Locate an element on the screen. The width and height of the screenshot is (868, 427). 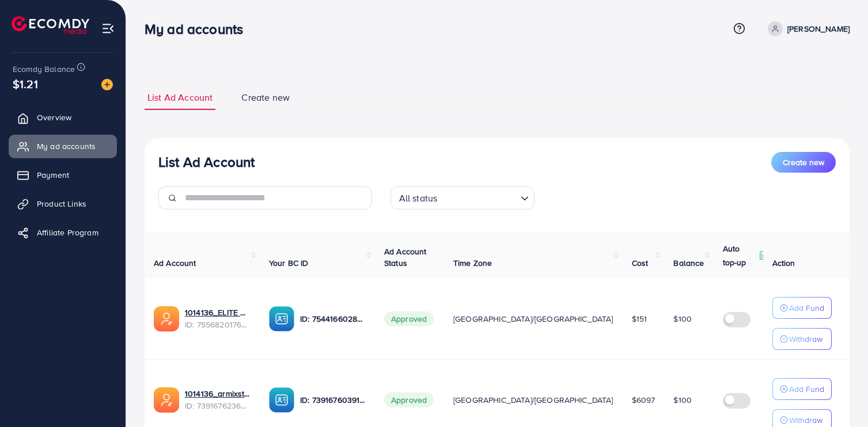
span: Cost is located at coordinates (640, 263).